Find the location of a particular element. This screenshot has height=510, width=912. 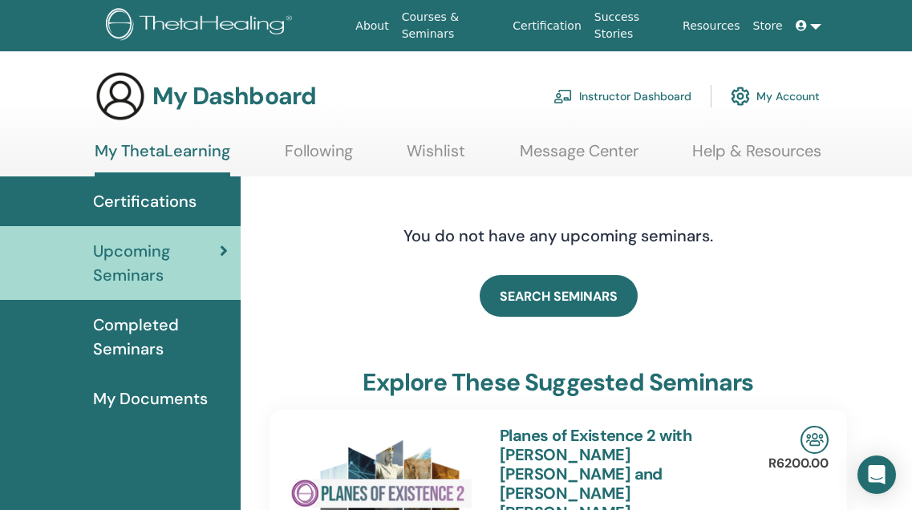

a: My Account is located at coordinates (775, 96).